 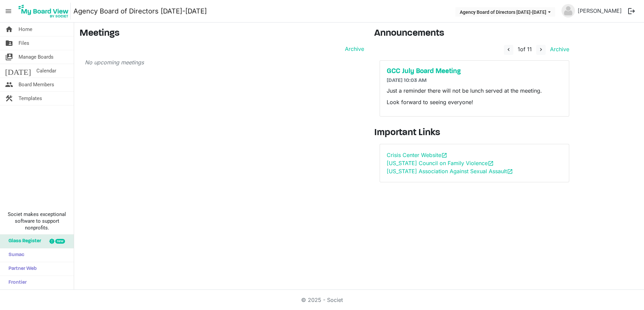 I want to click on span: navigate_before, so click(x=509, y=49).